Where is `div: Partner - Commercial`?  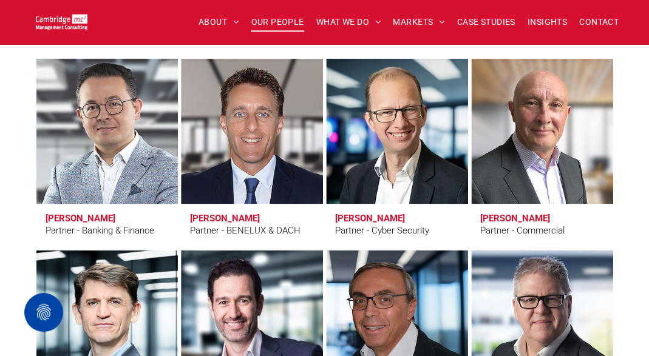
div: Partner - Commercial is located at coordinates (522, 231).